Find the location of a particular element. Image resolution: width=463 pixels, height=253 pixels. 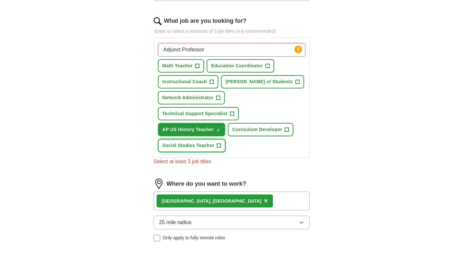

button: Math Teacher is located at coordinates (181, 66).